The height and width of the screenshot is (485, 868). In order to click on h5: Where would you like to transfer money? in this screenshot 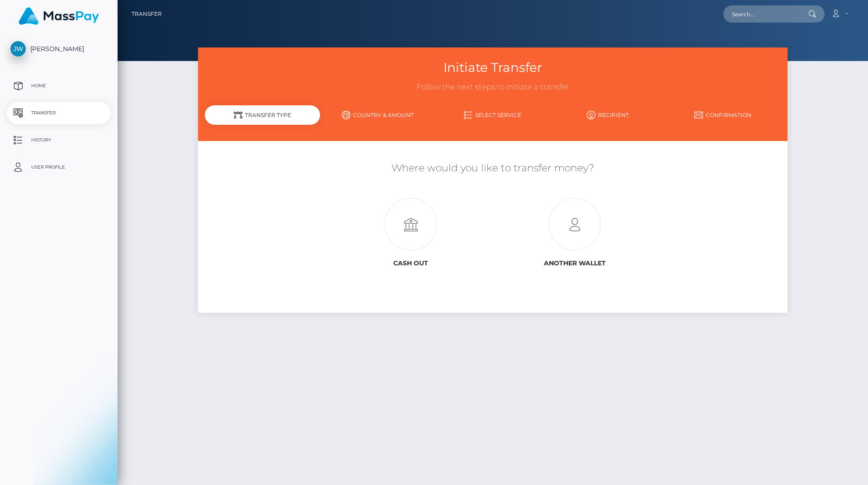, I will do `click(492, 168)`.